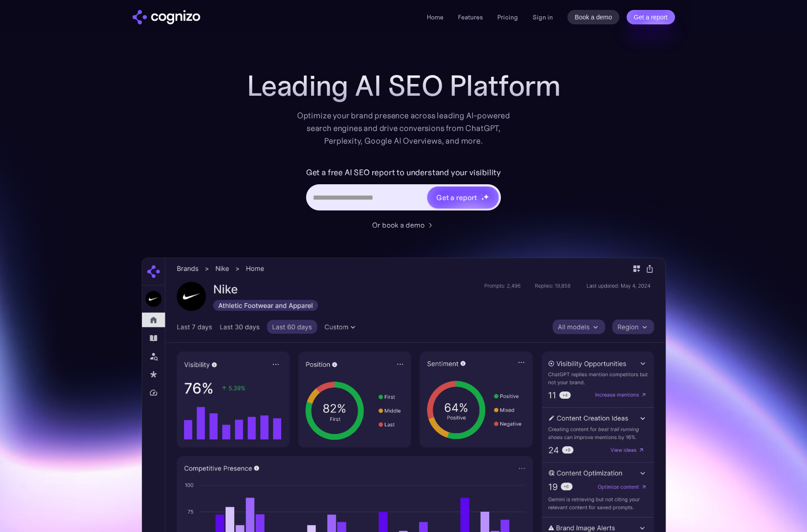 This screenshot has height=532, width=807. I want to click on label: Get a free AI SEO report to understand your visibility, so click(403, 173).